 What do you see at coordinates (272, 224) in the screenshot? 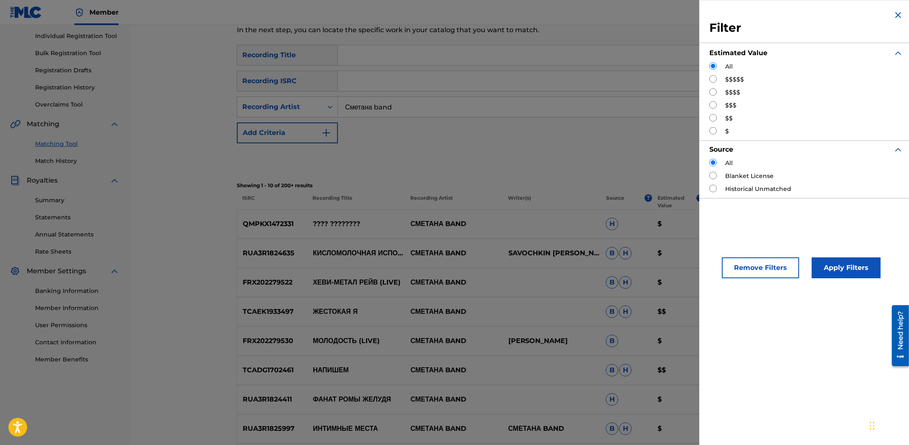
I see `p: QMPKX1472331` at bounding box center [272, 224].